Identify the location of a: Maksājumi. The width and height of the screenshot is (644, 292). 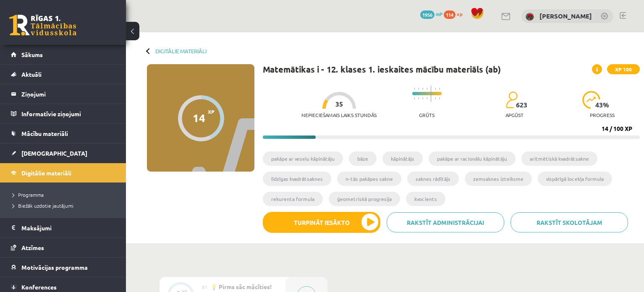
(63, 228).